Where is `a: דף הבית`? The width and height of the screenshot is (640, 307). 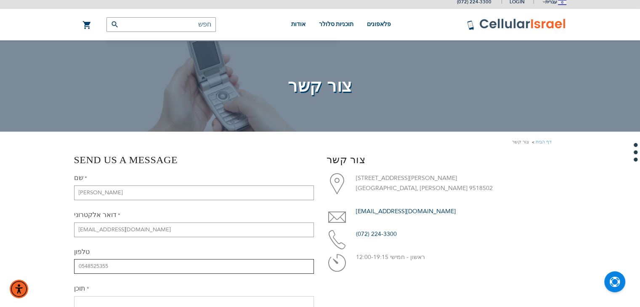 a: דף הבית is located at coordinates (543, 142).